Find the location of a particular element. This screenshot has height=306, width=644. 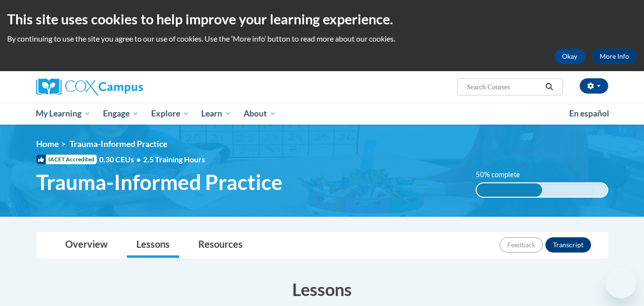

div: Main menu is located at coordinates (322, 114).